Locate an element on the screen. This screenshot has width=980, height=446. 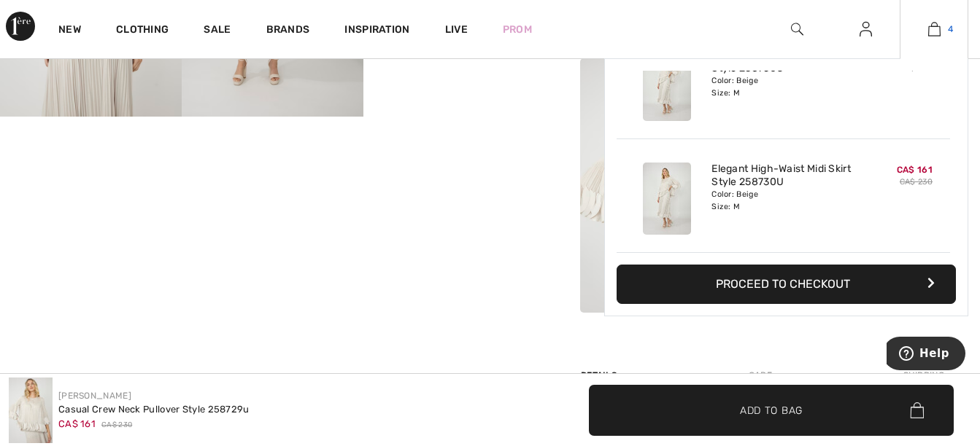
a: Prom is located at coordinates (518, 29).